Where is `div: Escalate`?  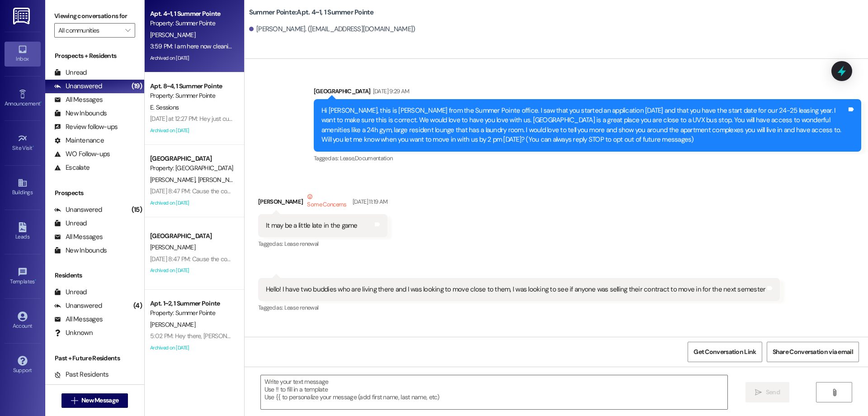 div: Escalate is located at coordinates (71, 167).